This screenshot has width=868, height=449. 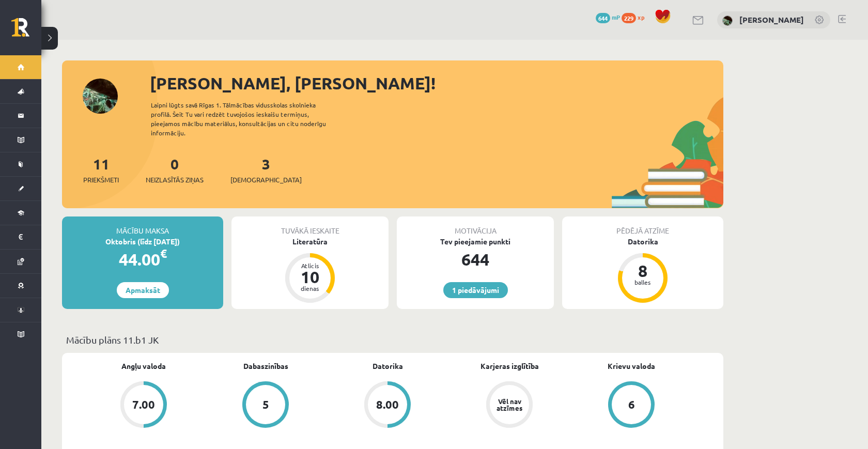 What do you see at coordinates (265, 405) in the screenshot?
I see `div: 5` at bounding box center [265, 405].